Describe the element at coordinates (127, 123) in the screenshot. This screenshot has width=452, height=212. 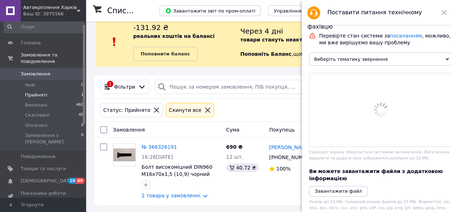
I see `div: Статус: Прийнято` at that location.